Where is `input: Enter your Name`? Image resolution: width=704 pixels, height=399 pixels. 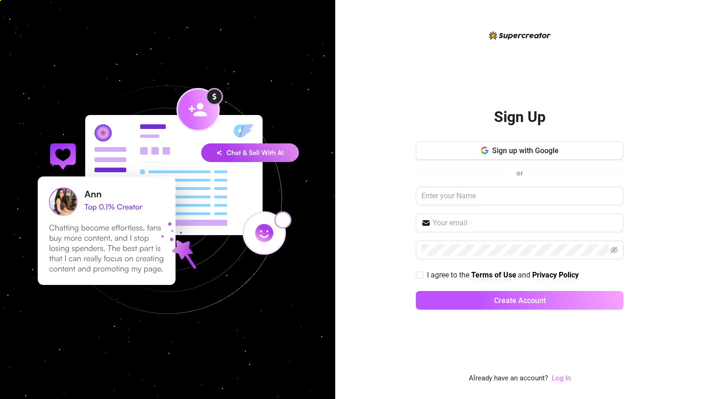 input: Enter your Name is located at coordinates (520, 196).